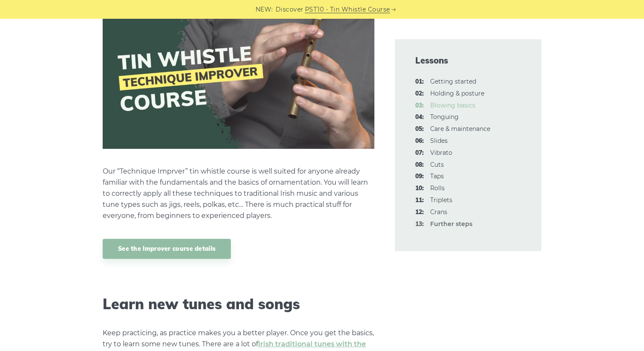  What do you see at coordinates (441, 153) in the screenshot?
I see `a: 07:Vibrato` at bounding box center [441, 153].